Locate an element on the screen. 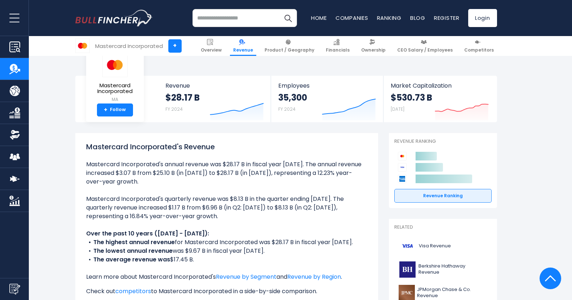 The image size is (572, 300). b: The lowest annual revenue is located at coordinates (133, 251).